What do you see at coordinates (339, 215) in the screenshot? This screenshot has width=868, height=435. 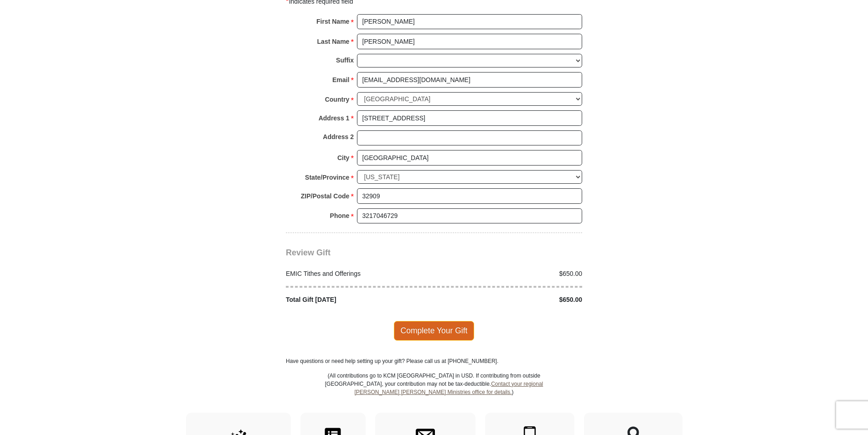 I see `strong: Phone` at bounding box center [339, 215].